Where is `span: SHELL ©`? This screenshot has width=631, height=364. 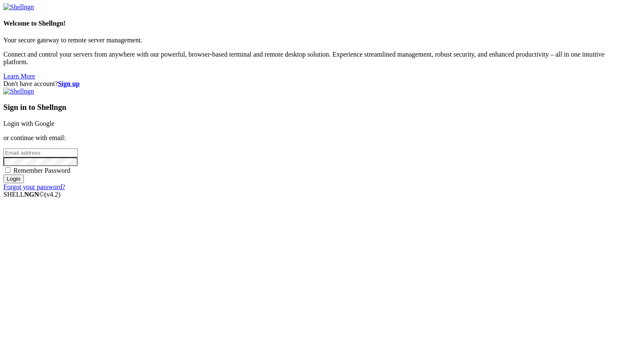 span: SHELL © is located at coordinates (32, 195).